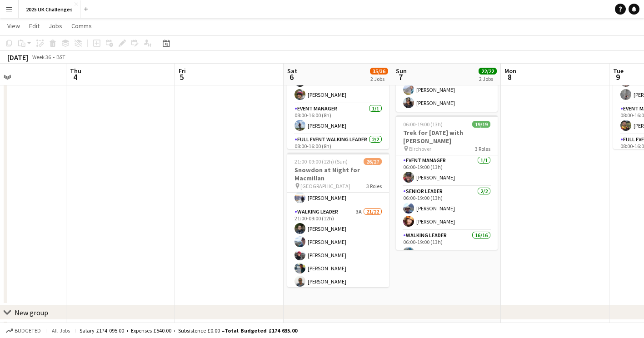 The height and width of the screenshot is (338, 644). I want to click on span: Comms, so click(81, 26).